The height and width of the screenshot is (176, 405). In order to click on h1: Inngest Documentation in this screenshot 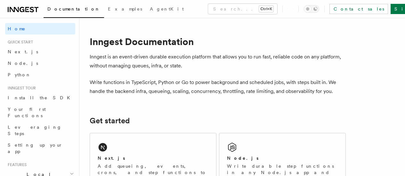, I will do `click(217, 42)`.